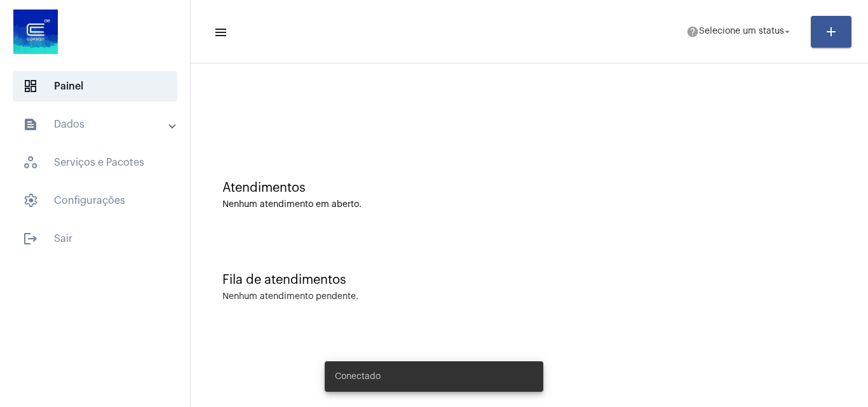 The height and width of the screenshot is (407, 868). I want to click on span: Configurações, so click(95, 201).